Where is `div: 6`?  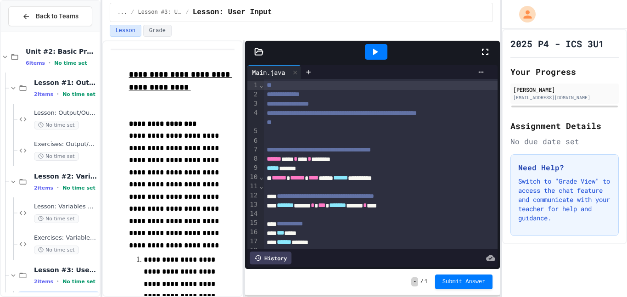
div: 6 is located at coordinates (253, 141).